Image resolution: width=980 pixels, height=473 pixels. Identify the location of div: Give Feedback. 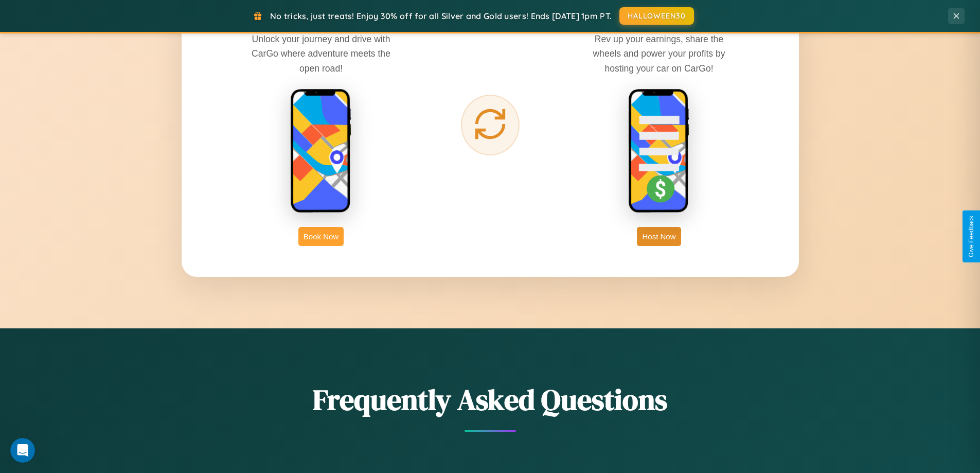
(971, 236).